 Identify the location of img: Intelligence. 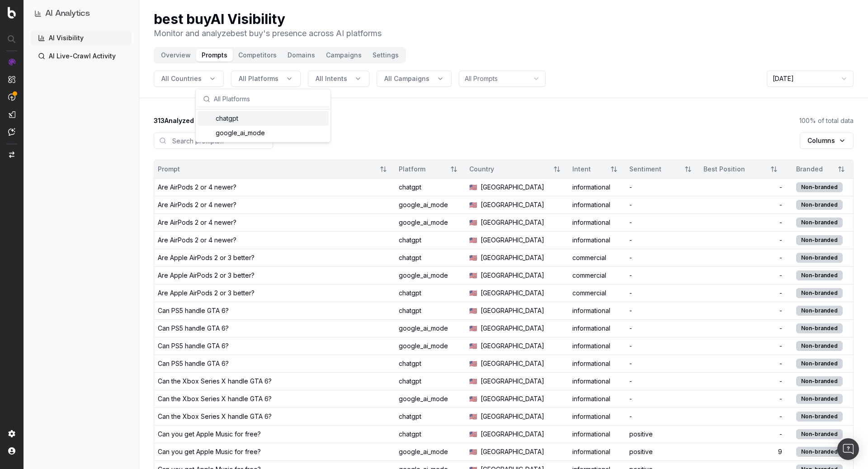
(12, 79).